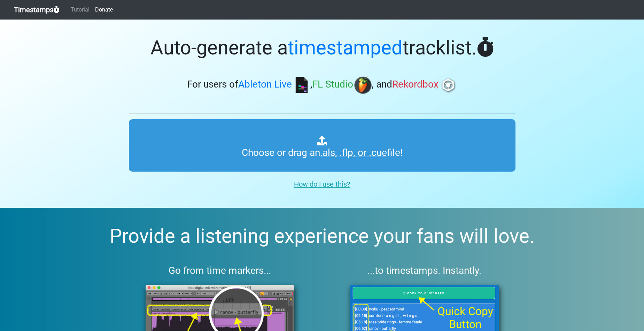  I want to click on u: How do I use this?, so click(322, 184).